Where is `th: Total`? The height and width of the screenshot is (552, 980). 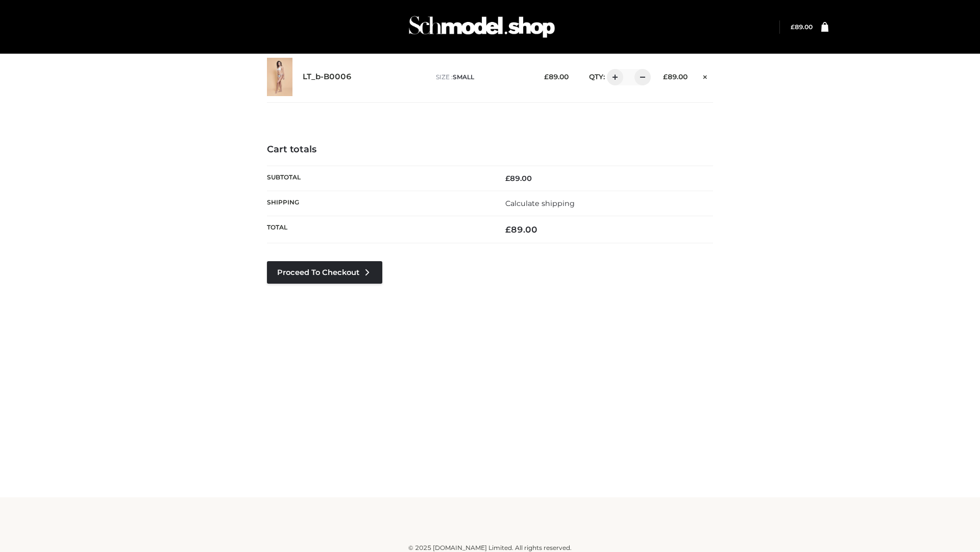
th: Total is located at coordinates (378, 230).